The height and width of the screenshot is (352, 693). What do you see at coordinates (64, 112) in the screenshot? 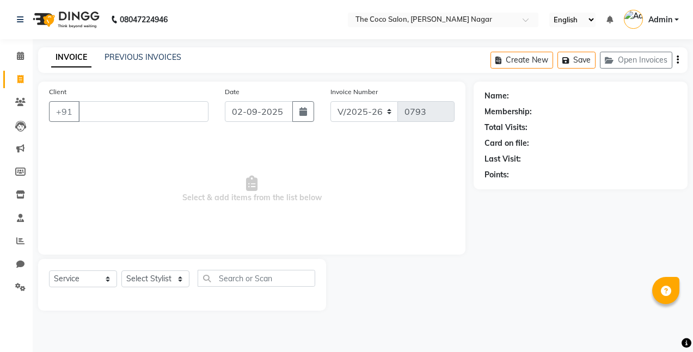
I see `button: +91` at bounding box center [64, 112].